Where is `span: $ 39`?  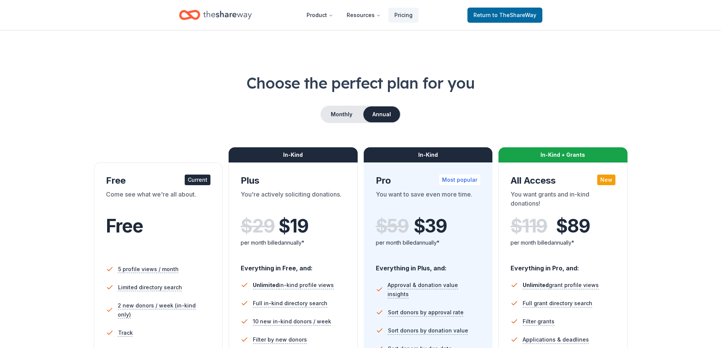
span: $ 39 is located at coordinates (430, 226).